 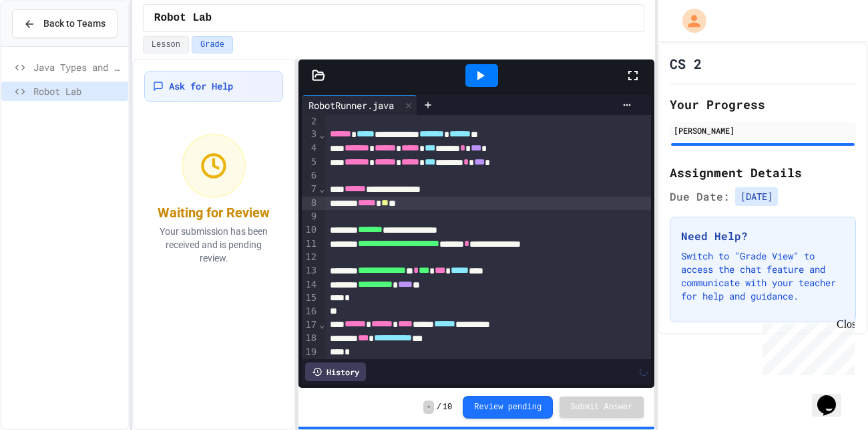 What do you see at coordinates (213, 245) in the screenshot?
I see `p: Your submission has been received and is pending review.` at bounding box center [213, 245].